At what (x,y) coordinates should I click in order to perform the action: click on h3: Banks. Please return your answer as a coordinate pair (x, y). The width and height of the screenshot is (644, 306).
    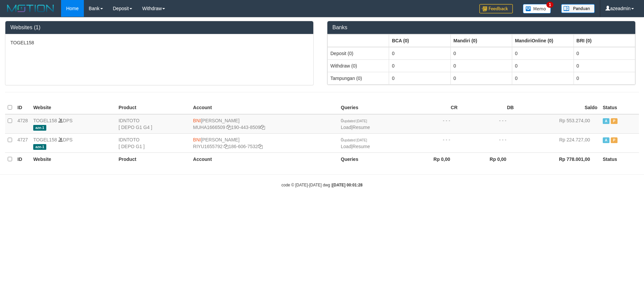
    Looking at the image, I should click on (481, 27).